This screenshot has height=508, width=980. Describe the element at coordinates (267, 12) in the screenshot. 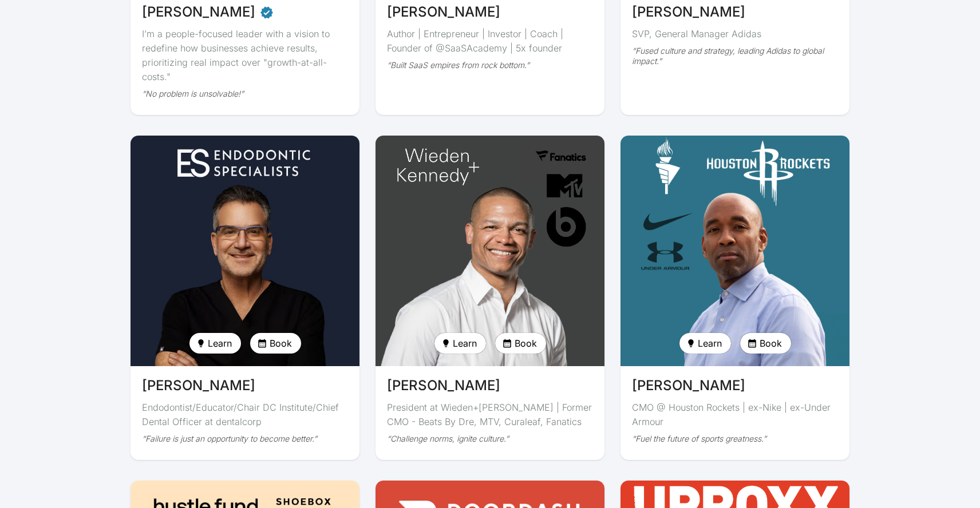

I see `span: Verified partner - Zach Beegal` at that location.